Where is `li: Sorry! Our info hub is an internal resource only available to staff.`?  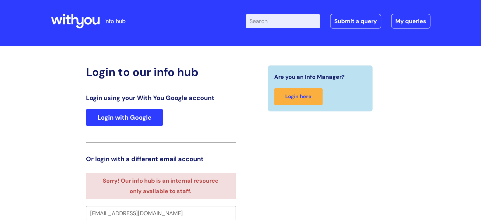 li: Sorry! Our info hub is an internal resource only available to staff. is located at coordinates (161, 185).